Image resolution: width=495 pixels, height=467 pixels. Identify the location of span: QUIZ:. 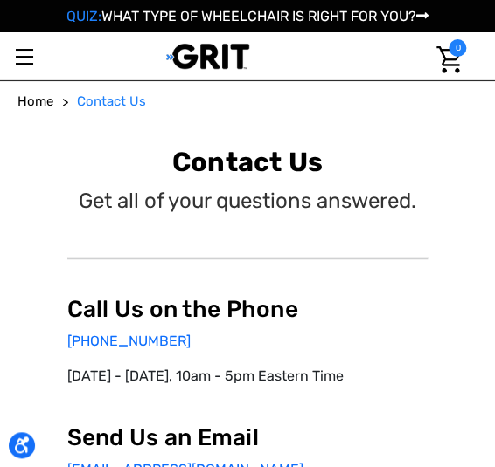
(84, 16).